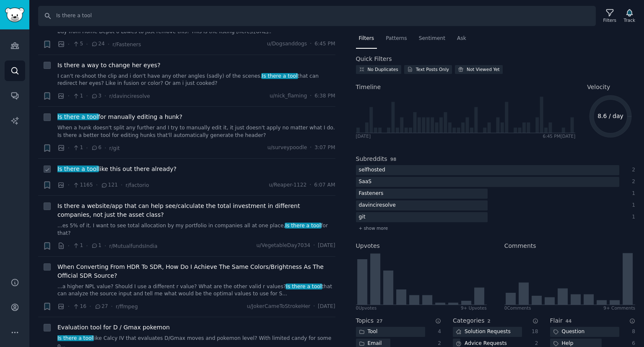 This screenshot has height=347, width=644. Describe the element at coordinates (374, 59) in the screenshot. I see `h2: Quick Filters` at that location.